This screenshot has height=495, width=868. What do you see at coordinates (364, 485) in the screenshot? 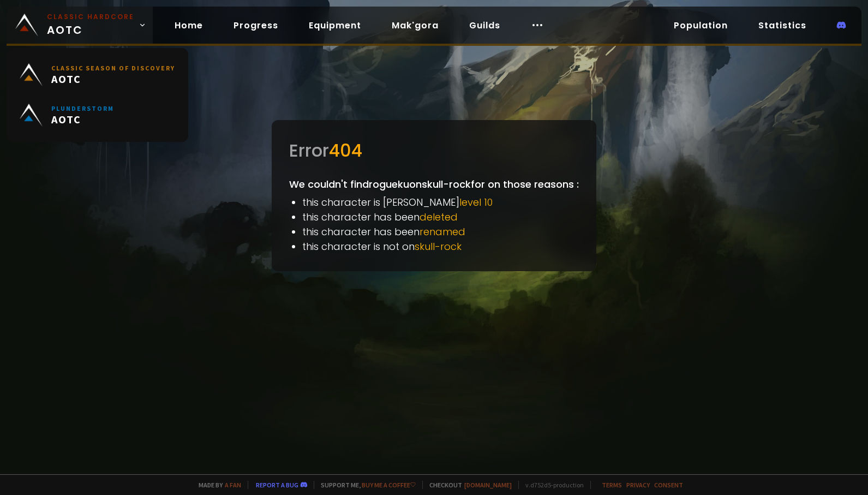
I see `span: Support me,` at bounding box center [364, 485].